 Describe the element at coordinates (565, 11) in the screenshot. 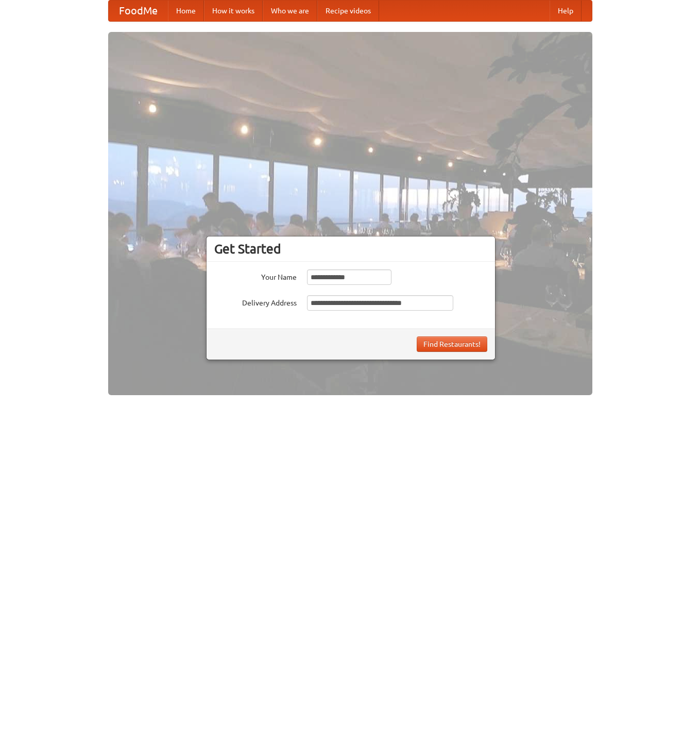

I see `a: Help` at that location.